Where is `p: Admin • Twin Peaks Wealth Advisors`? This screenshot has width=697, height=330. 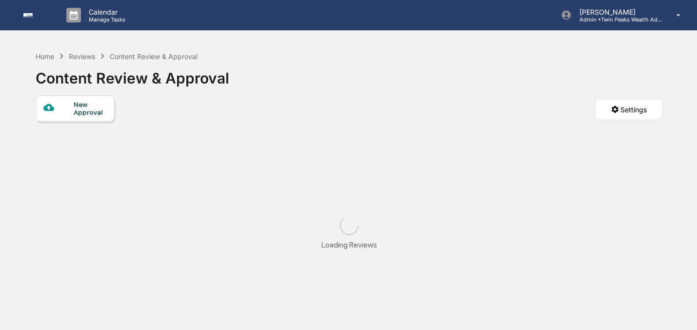 p: Admin • Twin Peaks Wealth Advisors is located at coordinates (617, 20).